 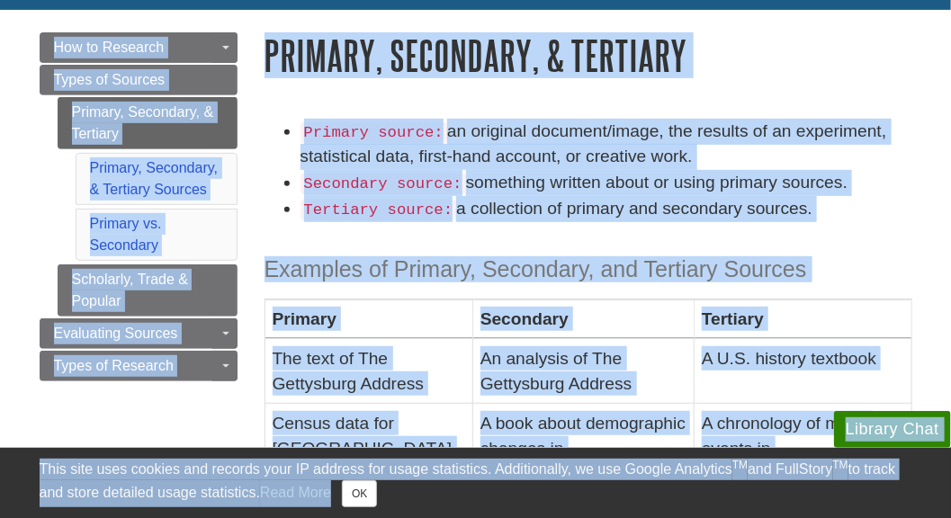 I want to click on th: Tertiary, so click(x=803, y=320).